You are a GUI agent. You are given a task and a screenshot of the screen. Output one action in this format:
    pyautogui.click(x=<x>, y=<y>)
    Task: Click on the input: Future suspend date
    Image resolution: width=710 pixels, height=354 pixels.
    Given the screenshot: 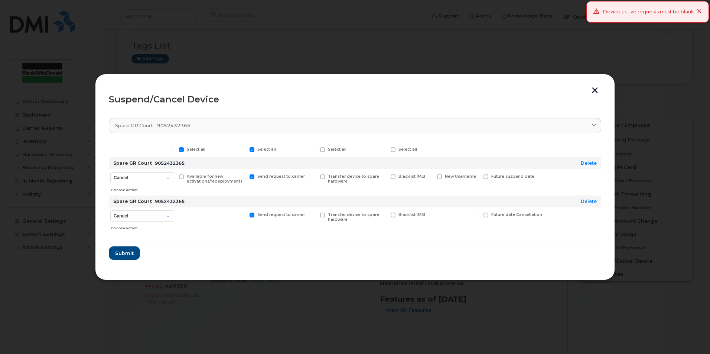 What is the action you would take?
    pyautogui.click(x=476, y=176)
    